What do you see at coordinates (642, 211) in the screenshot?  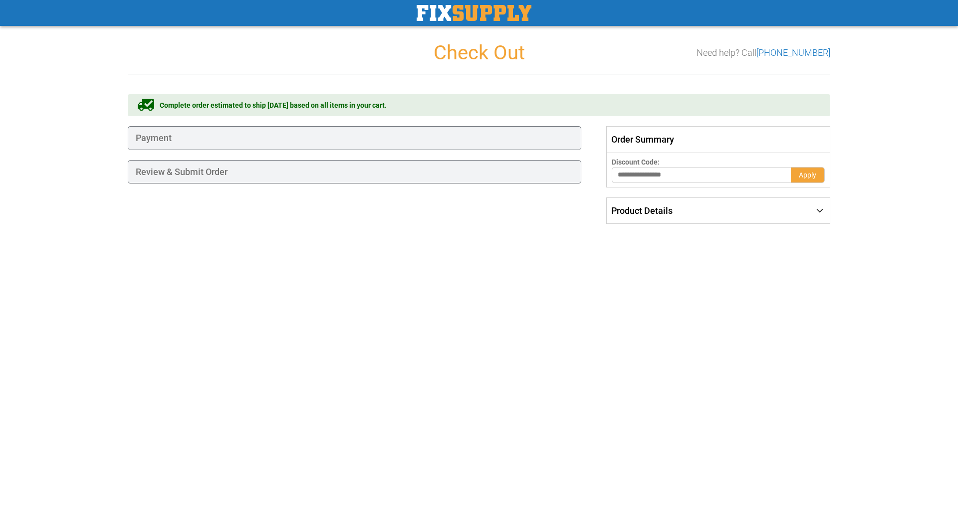 I see `span: Product Details` at bounding box center [642, 211].